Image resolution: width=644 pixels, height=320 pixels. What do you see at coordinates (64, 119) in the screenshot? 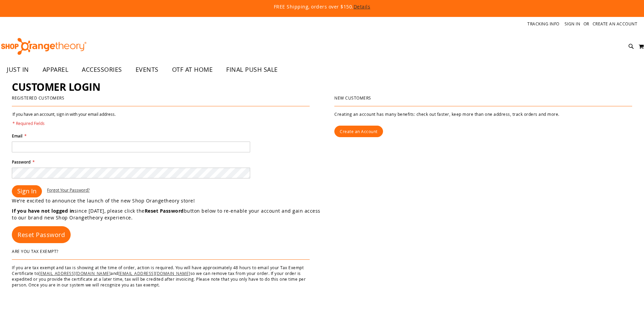
I see `legend: If you have an account, sign in with your email address.` at bounding box center [64, 119].